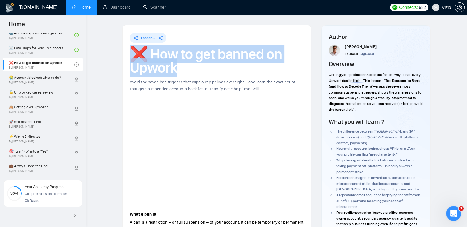 Image resolution: width=467 pixels, height=227 pixels. What do you see at coordinates (376, 151) in the screenshot?
I see `span: How multi-account logins, cheap VPNs, or a VA on your profile can flag “irregular activity.”` at bounding box center [376, 151].